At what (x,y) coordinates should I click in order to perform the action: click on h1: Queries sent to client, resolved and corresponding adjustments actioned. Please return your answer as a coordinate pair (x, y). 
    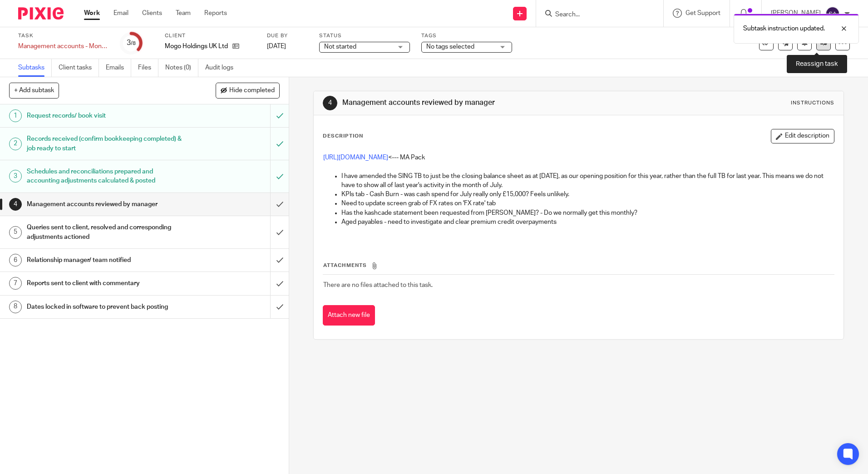
    Looking at the image, I should click on (105, 232).